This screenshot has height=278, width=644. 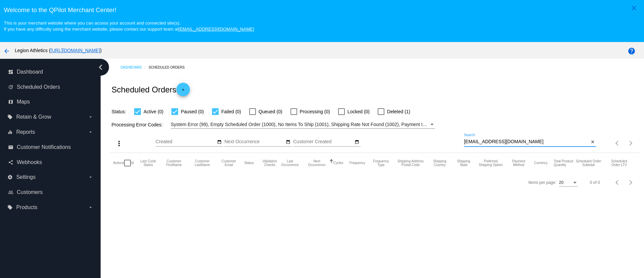 I want to click on button: Change sorting for NextOccurrenceUtc, so click(x=317, y=163).